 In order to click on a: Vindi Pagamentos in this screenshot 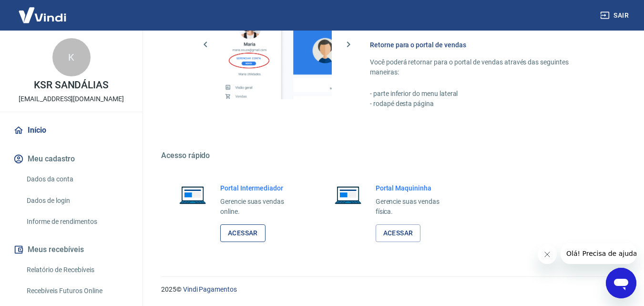, I will do `click(210, 289)`.